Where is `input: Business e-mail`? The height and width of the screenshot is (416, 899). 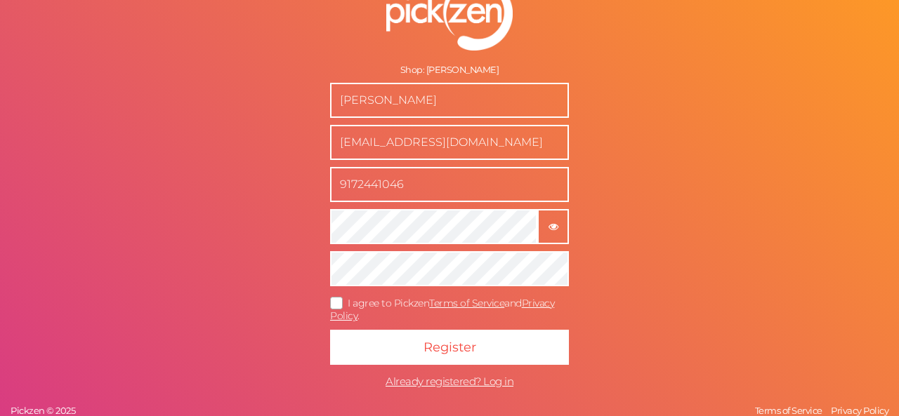 input: Business e-mail is located at coordinates (449, 143).